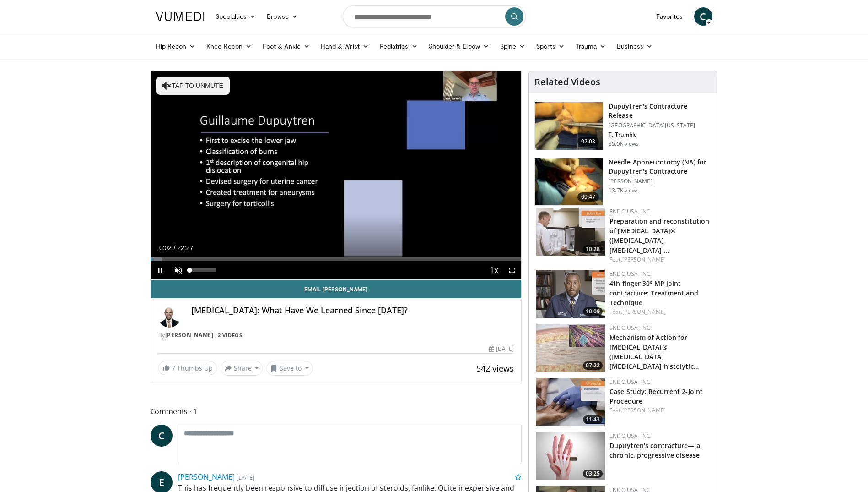 The height and width of the screenshot is (492, 868). What do you see at coordinates (654, 292) in the screenshot?
I see `a: 4th finger 30º MP joint contracture: Treatment and Technique` at bounding box center [654, 292].